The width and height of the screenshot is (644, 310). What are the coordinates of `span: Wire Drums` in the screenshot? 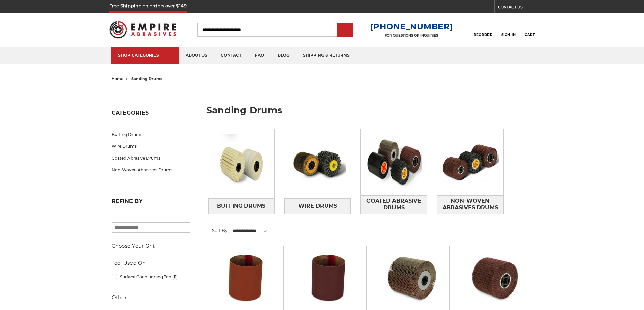 It's located at (317, 207).